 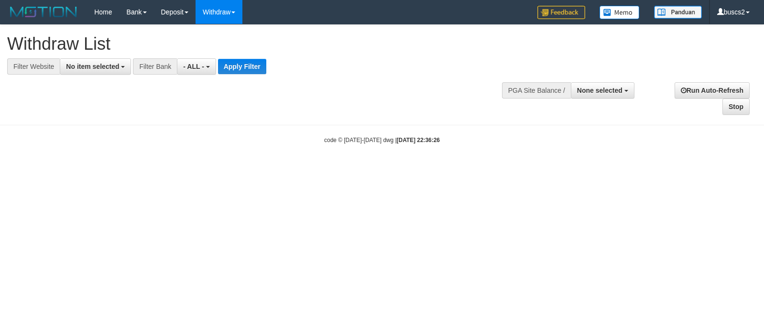 I want to click on div: Filter Website, so click(x=33, y=66).